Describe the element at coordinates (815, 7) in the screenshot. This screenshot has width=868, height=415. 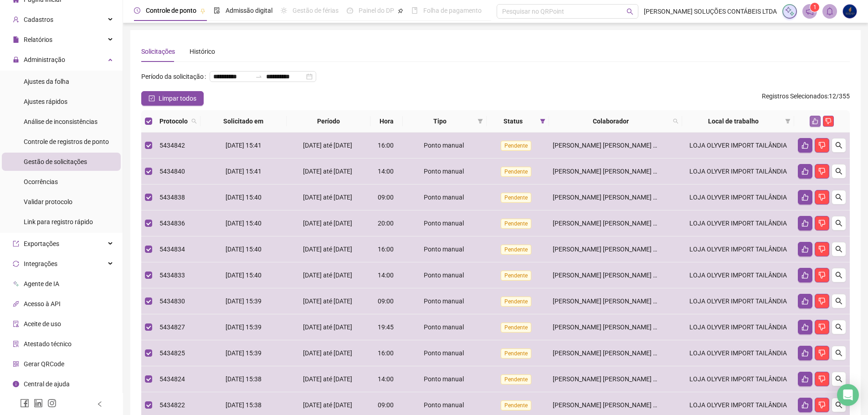
I see `span: 1` at that location.